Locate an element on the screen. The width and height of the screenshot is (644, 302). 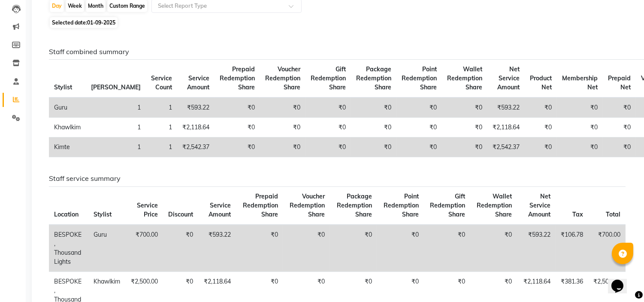
span: Product Net is located at coordinates (541, 82).